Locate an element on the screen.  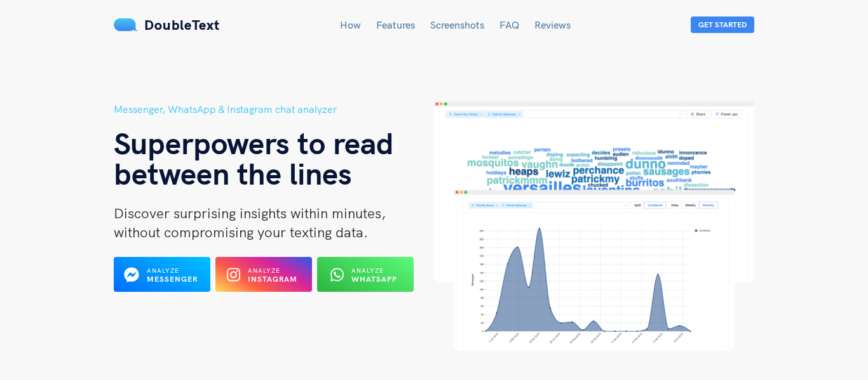
span: between the lines is located at coordinates (232, 173).